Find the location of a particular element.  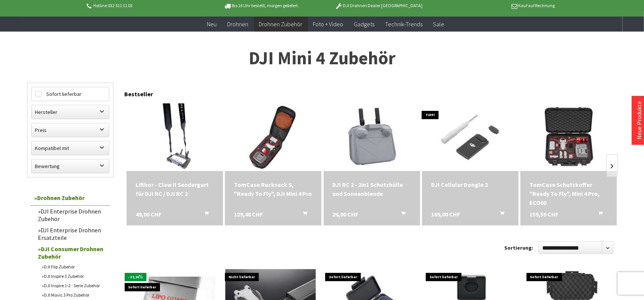

a: Neu is located at coordinates (212, 24).